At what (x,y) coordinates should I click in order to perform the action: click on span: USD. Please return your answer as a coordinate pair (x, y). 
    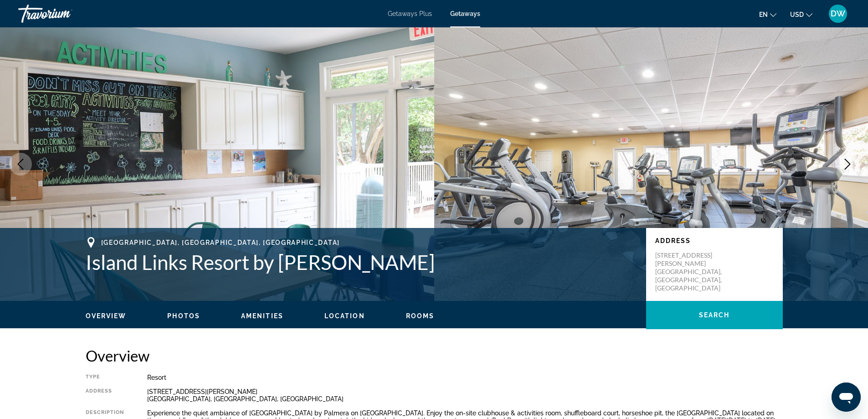
    Looking at the image, I should click on (797, 14).